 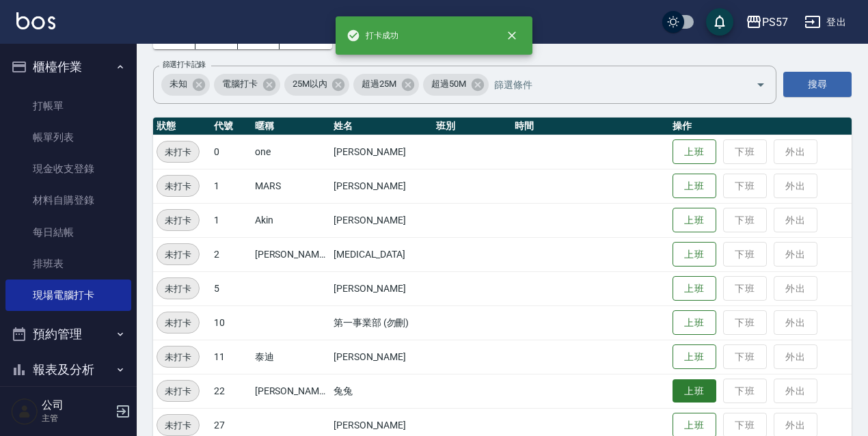 I want to click on p: 主管, so click(x=77, y=418).